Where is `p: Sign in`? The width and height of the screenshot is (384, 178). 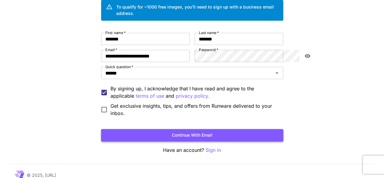
p: Sign in is located at coordinates (213, 150).